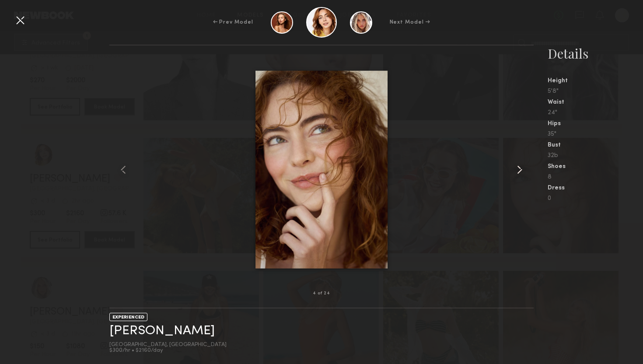 Image resolution: width=643 pixels, height=364 pixels. I want to click on div: Hips, so click(596, 124).